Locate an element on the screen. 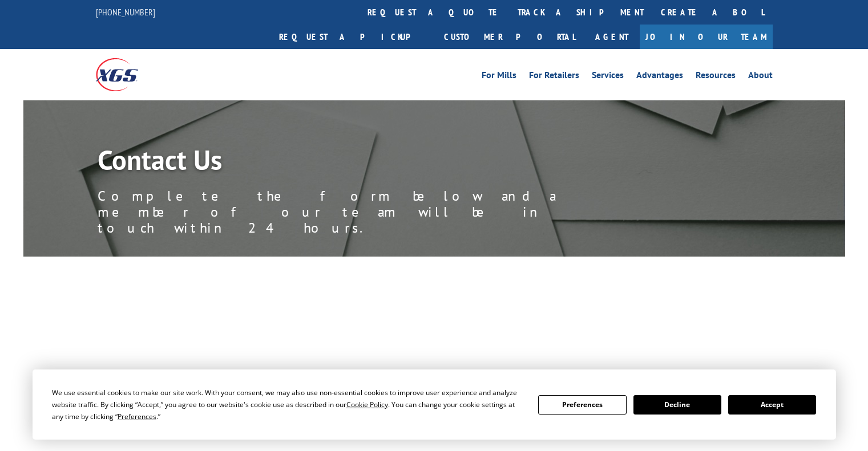 The image size is (868, 451). div: We use essential cookies to make our site work. With your consent, we may also use non-essential ... is located at coordinates (288, 404).